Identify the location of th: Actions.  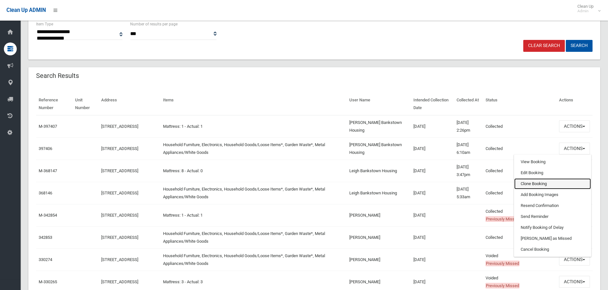
(575, 104).